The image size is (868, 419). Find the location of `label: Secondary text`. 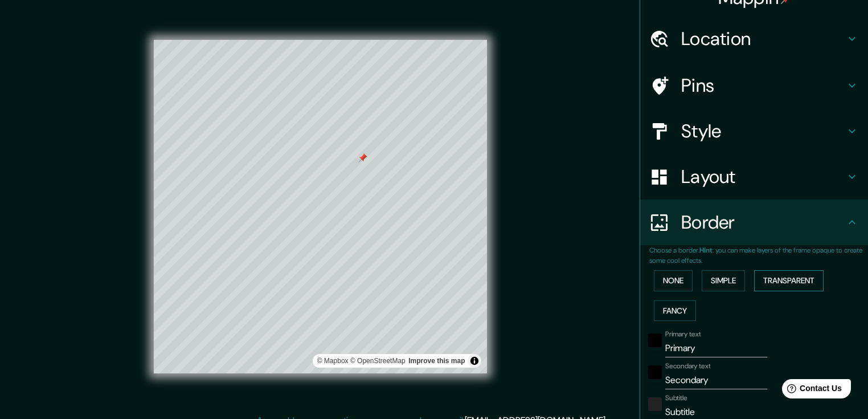

label: Secondary text is located at coordinates (688, 366).